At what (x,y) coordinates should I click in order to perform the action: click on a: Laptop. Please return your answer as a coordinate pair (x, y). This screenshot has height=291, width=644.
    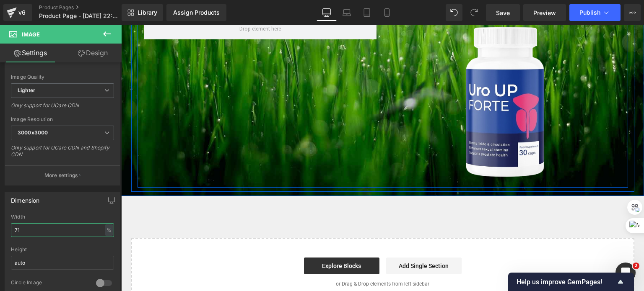
    Looking at the image, I should click on (347, 13).